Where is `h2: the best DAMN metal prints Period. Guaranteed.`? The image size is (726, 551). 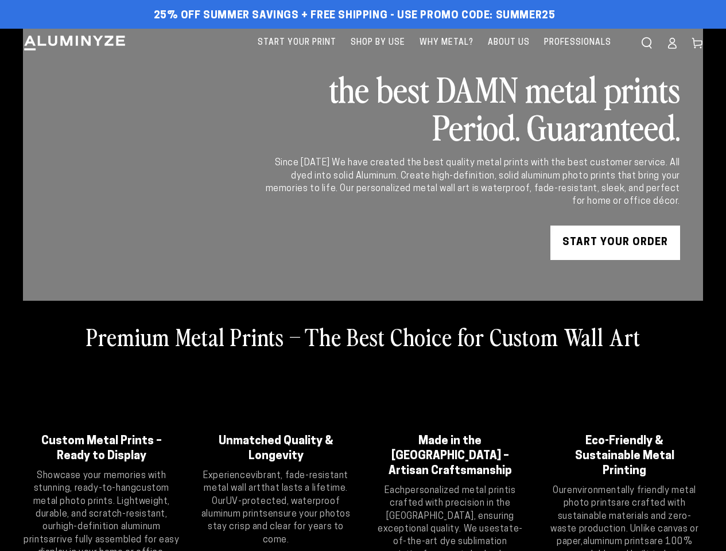
h2: the best DAMN metal prints Period. Guaranteed. is located at coordinates (471, 107).